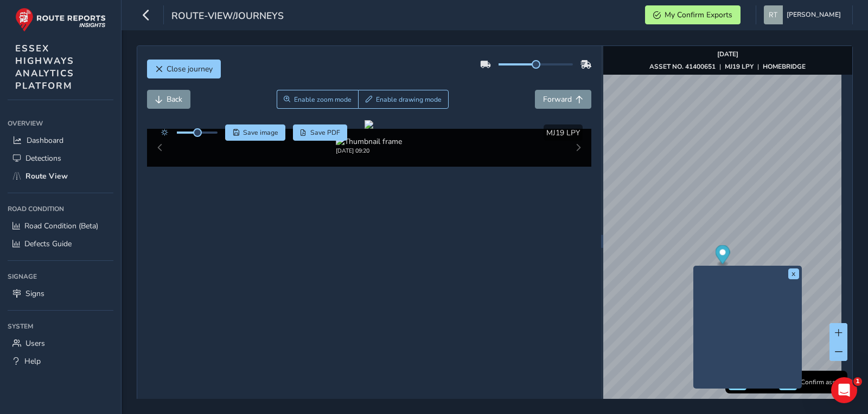  I want to click on span: Detections, so click(44, 158).